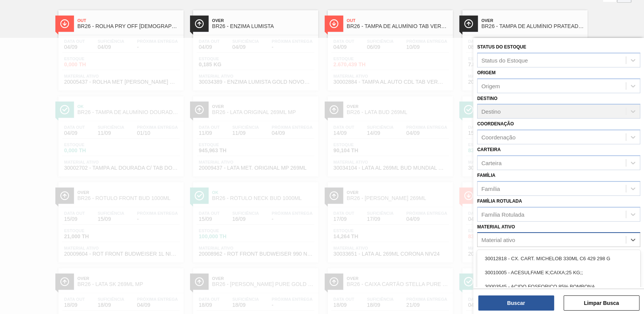 The image size is (644, 314). I want to click on label: Carteira, so click(488, 150).